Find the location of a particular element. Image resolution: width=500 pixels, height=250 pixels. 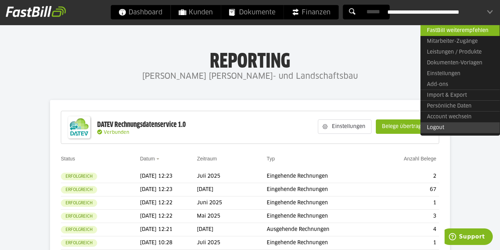

span: Finanzen is located at coordinates (311, 12).